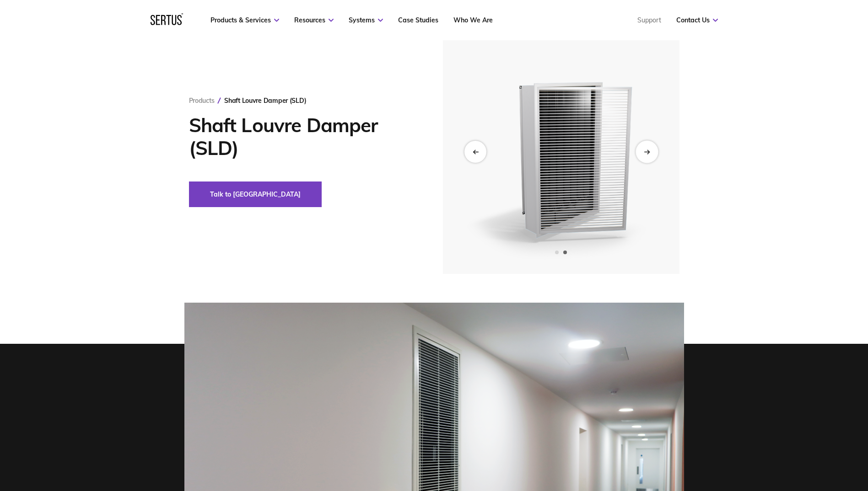 The height and width of the screenshot is (491, 868). What do you see at coordinates (314, 20) in the screenshot?
I see `a: Resources` at bounding box center [314, 20].